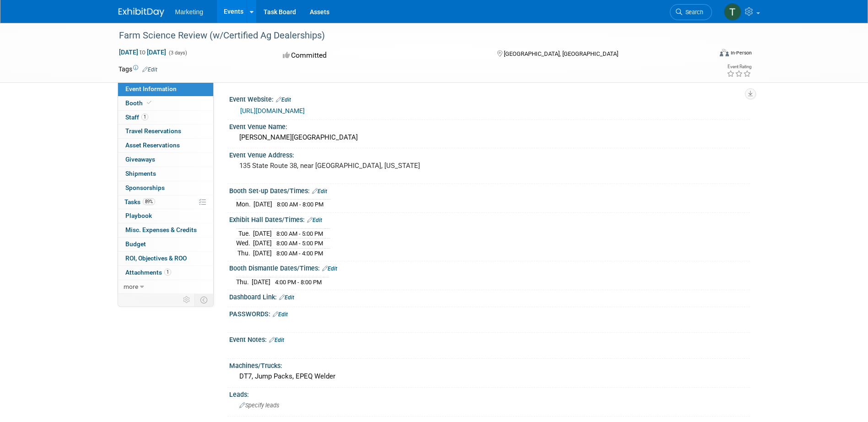  Describe the element at coordinates (724, 52) in the screenshot. I see `img: Format-Inperson.png` at that location.